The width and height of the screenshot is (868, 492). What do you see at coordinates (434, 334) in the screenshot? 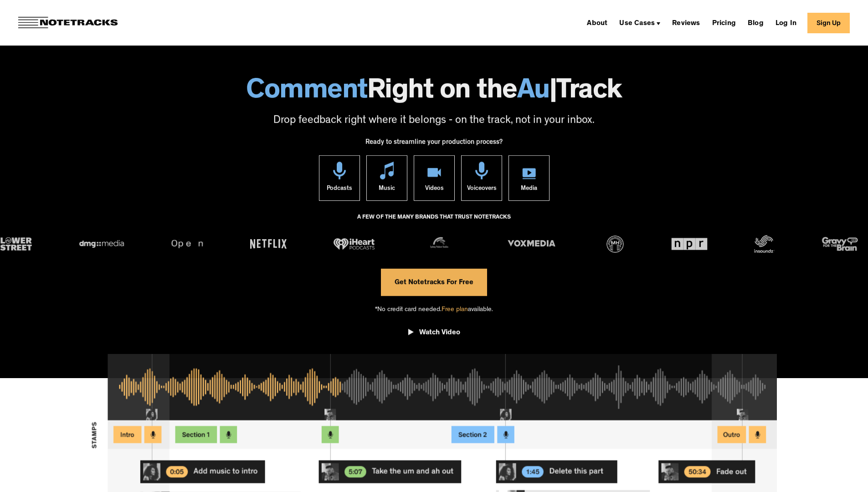
I see `a: open lightbox` at bounding box center [434, 334].